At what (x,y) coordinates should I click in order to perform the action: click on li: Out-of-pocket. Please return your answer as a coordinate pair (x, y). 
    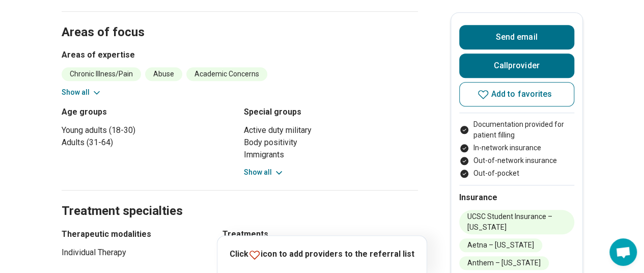
    Looking at the image, I should click on (517, 174).